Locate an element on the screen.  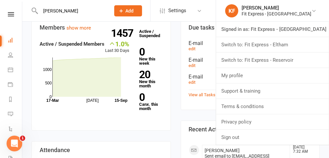
a: Reports is located at coordinates (15, 100).